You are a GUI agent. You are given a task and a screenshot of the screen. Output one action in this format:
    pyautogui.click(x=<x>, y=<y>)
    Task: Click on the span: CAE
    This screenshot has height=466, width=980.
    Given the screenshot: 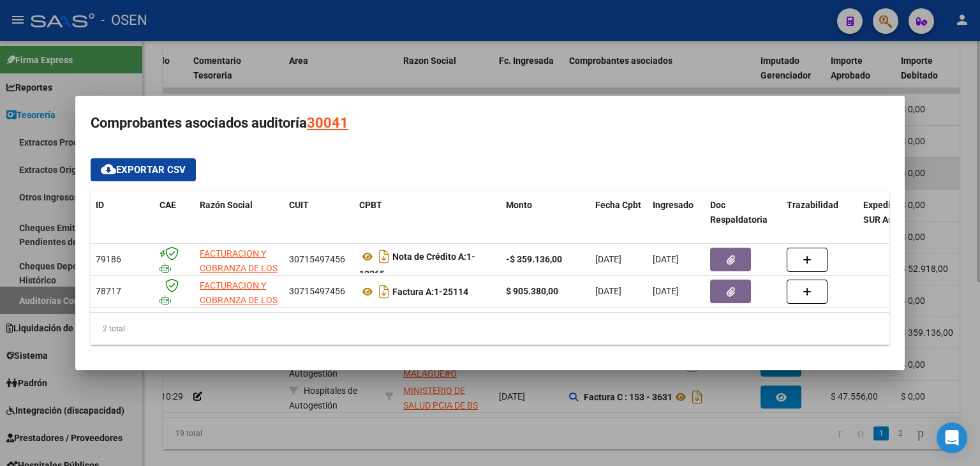 What is the action you would take?
    pyautogui.click(x=168, y=205)
    